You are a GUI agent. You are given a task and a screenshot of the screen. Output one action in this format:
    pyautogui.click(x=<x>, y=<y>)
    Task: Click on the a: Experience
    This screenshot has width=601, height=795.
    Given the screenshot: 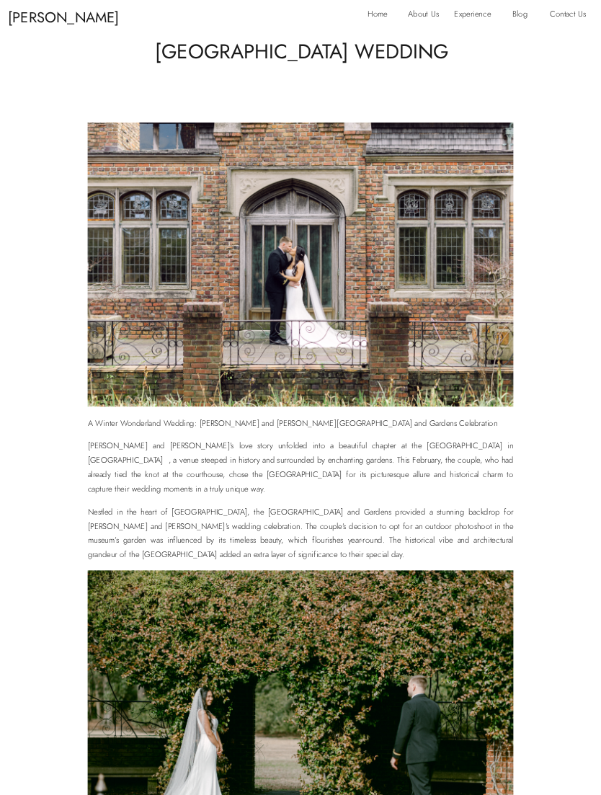 What is the action you would take?
    pyautogui.click(x=477, y=15)
    